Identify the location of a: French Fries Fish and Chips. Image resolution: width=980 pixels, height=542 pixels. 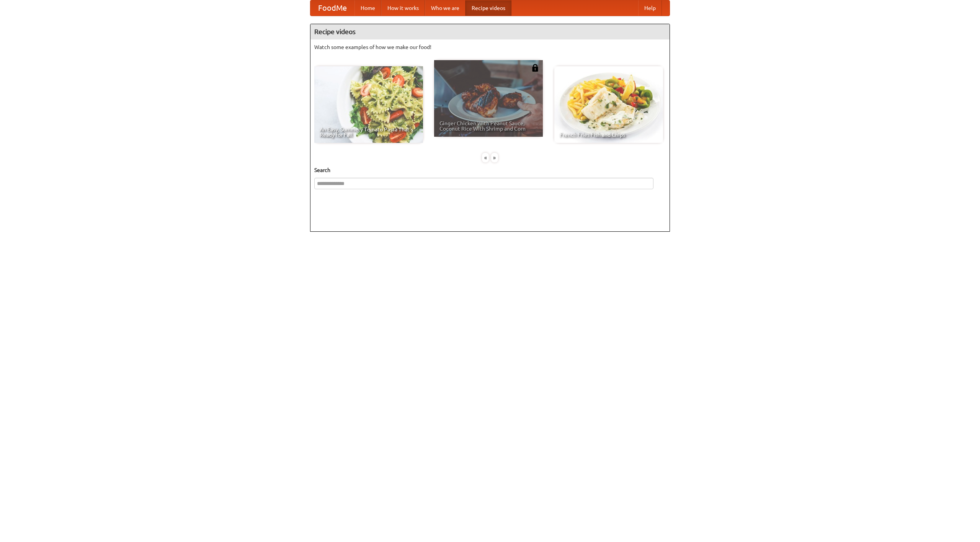
(608, 105).